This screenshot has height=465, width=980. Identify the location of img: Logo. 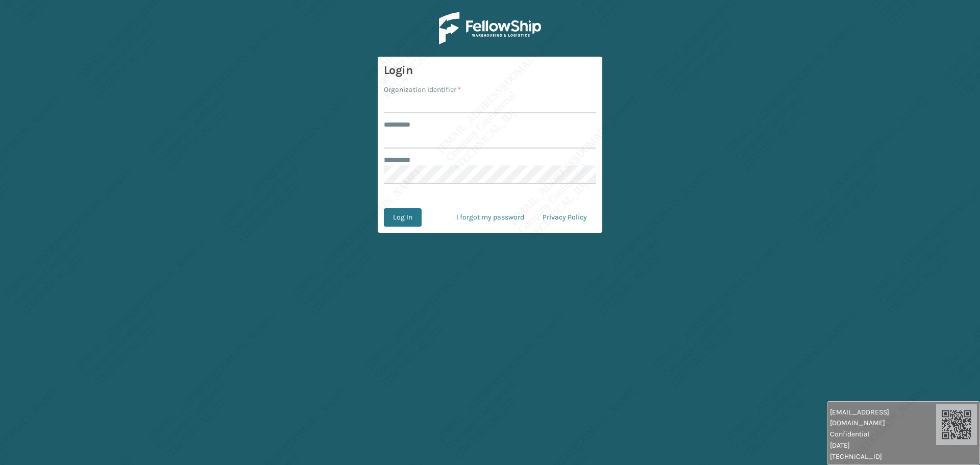
(490, 28).